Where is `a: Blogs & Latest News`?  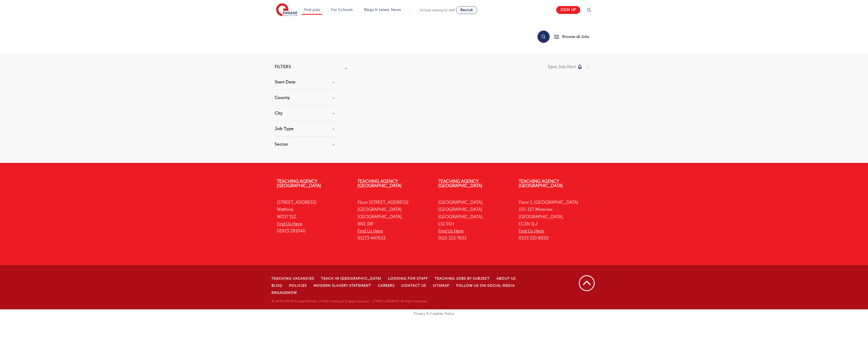 a: Blogs & Latest News is located at coordinates (383, 10).